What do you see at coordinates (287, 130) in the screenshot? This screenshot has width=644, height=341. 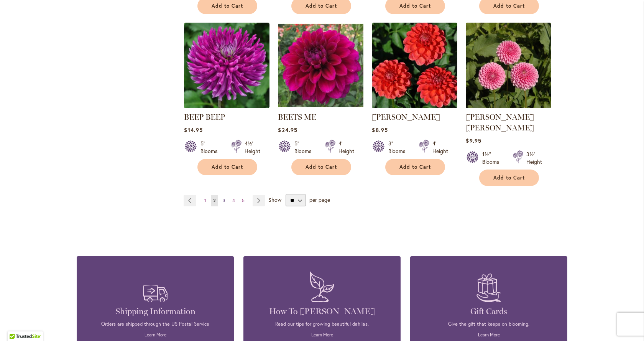 I see `span: $24.95` at bounding box center [287, 130].